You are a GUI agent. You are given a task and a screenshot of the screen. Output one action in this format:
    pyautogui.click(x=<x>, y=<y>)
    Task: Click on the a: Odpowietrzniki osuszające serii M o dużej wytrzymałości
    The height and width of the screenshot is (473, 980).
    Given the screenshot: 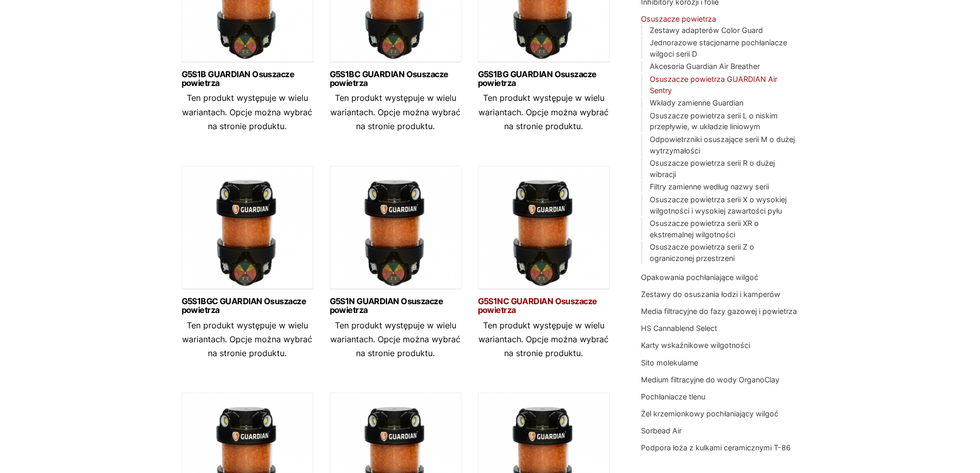 What is the action you would take?
    pyautogui.click(x=722, y=145)
    